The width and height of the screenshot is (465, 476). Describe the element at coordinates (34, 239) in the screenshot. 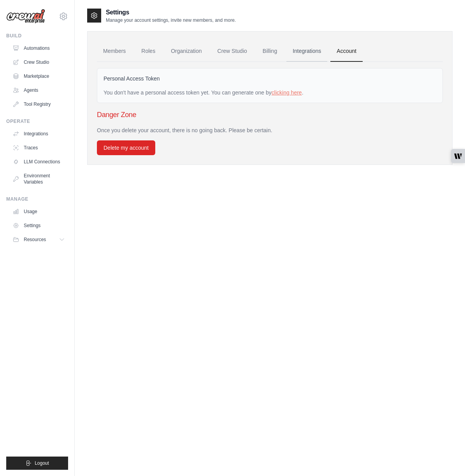

I see `span: Resources` at that location.